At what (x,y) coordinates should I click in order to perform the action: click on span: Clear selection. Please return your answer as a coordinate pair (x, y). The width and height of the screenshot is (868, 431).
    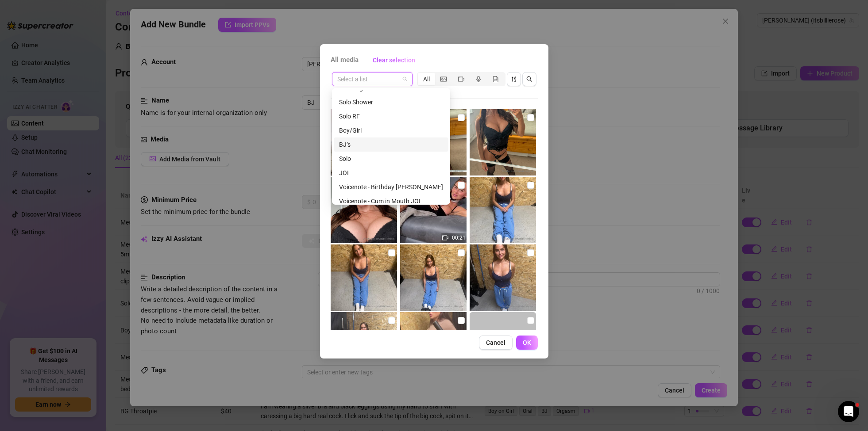
    Looking at the image, I should click on (394, 60).